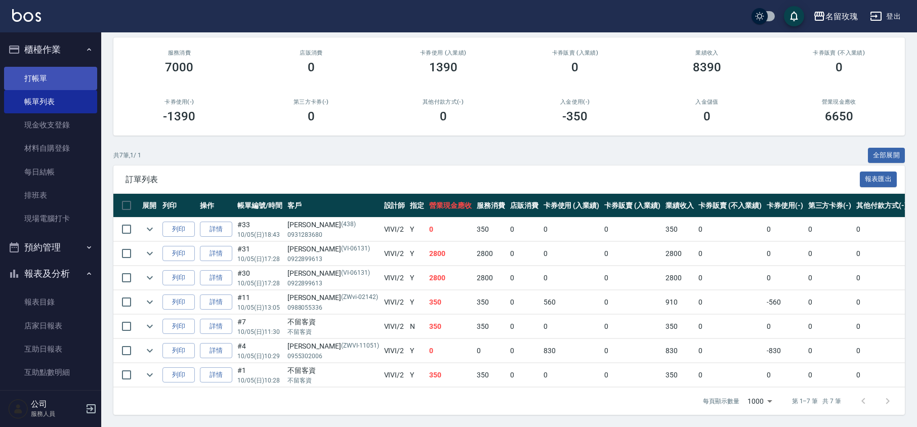 This screenshot has width=917, height=427. I want to click on p: 第 1–7 筆 共 7 筆, so click(817, 402).